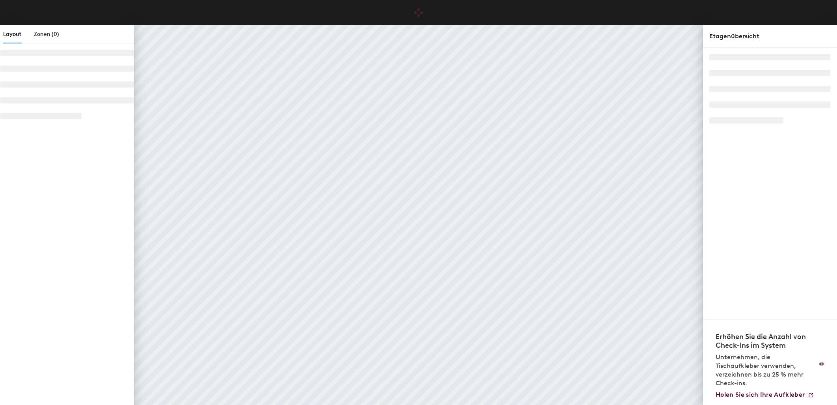 The width and height of the screenshot is (837, 405). I want to click on a: Holen Sie sich Ihre Aufkleber, so click(765, 394).